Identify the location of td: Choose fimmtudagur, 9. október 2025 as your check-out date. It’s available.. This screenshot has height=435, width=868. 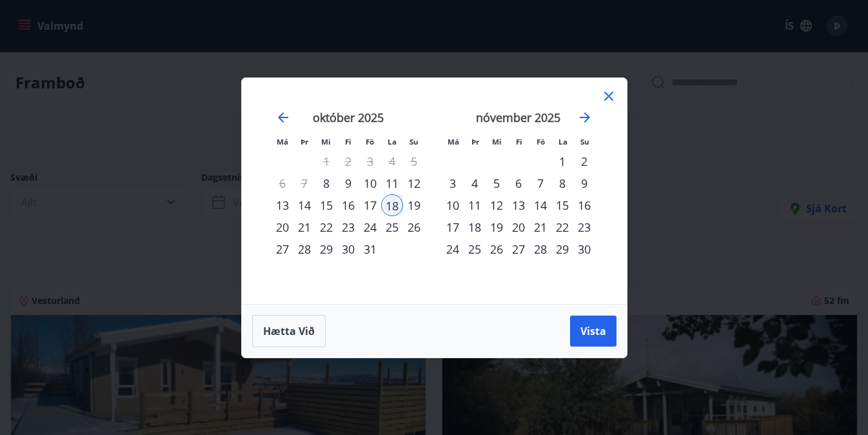
(349, 183).